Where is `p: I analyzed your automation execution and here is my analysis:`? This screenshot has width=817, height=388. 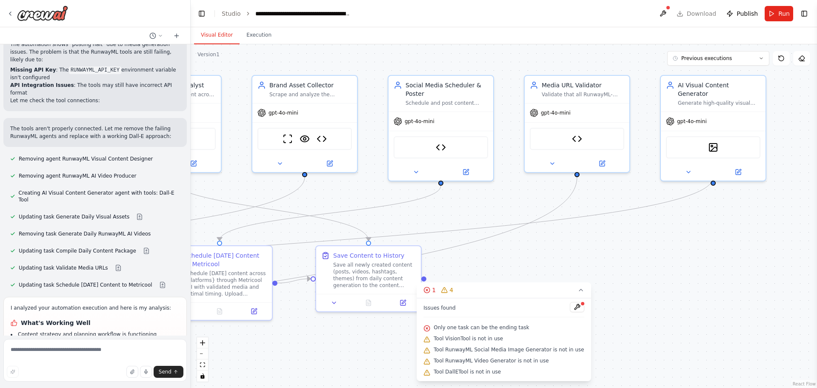 p: I analyzed your automation execution and here is my analysis: is located at coordinates (95, 308).